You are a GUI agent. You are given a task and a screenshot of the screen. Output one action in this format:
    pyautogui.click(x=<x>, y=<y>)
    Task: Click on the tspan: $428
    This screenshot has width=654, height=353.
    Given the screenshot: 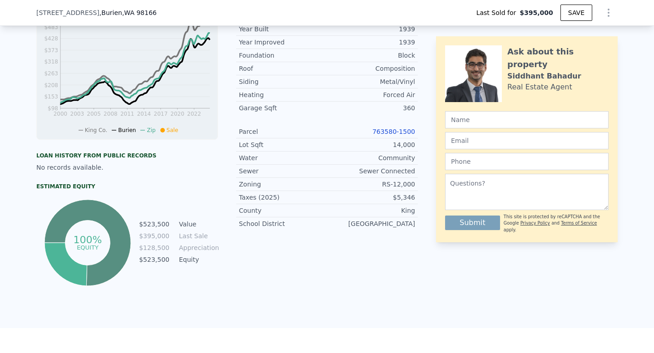 What is the action you would take?
    pyautogui.click(x=51, y=39)
    